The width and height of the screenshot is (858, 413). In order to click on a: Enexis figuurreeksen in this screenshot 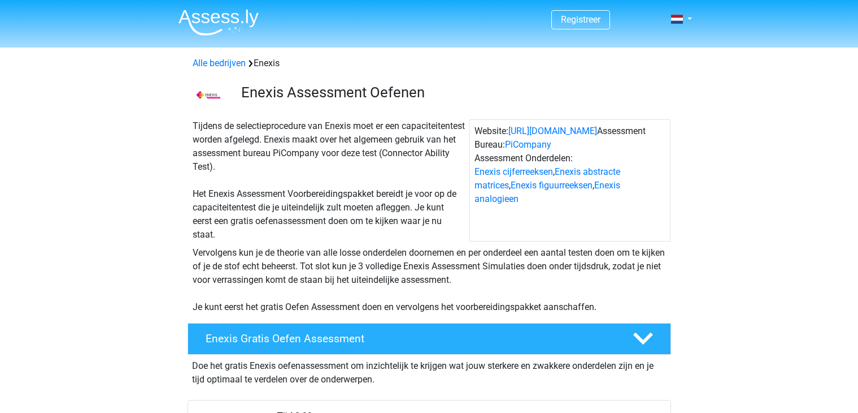, I will do `click(552, 185)`.